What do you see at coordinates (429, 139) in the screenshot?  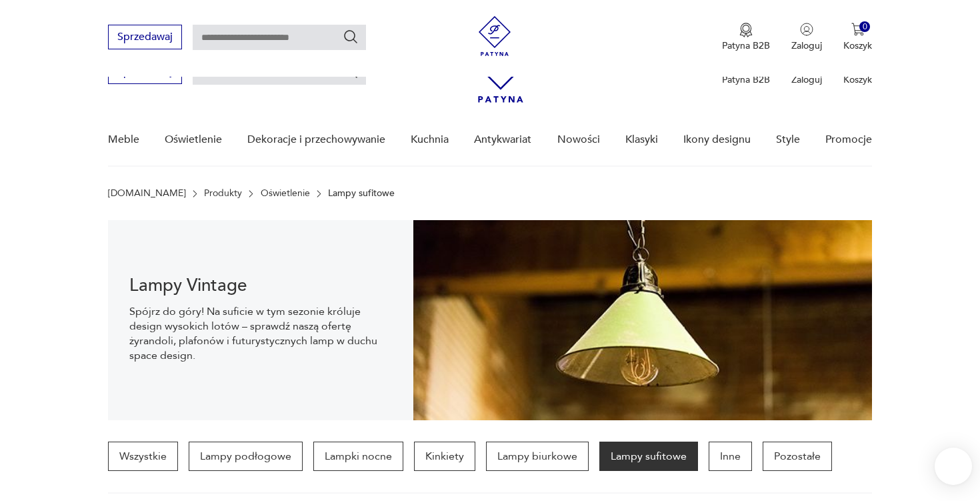 I see `a: Kuchnia` at bounding box center [429, 139].